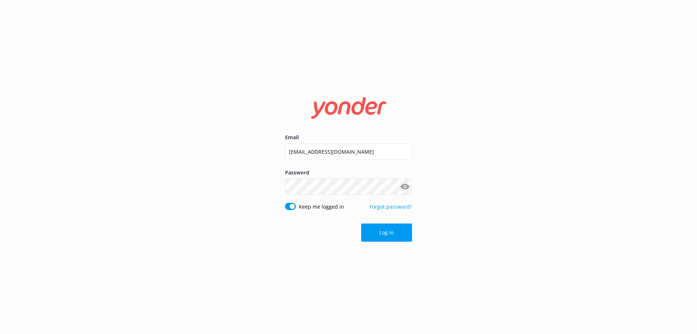 The width and height of the screenshot is (697, 334). I want to click on label: Keep me logged in, so click(321, 206).